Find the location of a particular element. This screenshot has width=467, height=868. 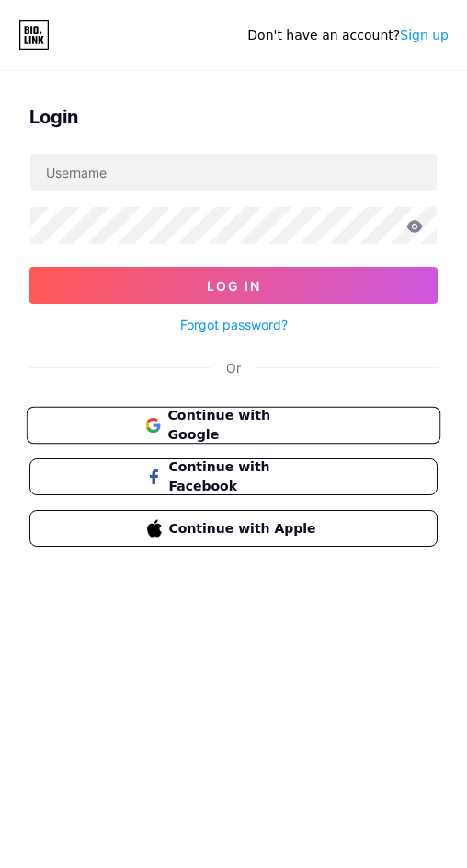

span: Continue with Facebook is located at coordinates (245, 477).